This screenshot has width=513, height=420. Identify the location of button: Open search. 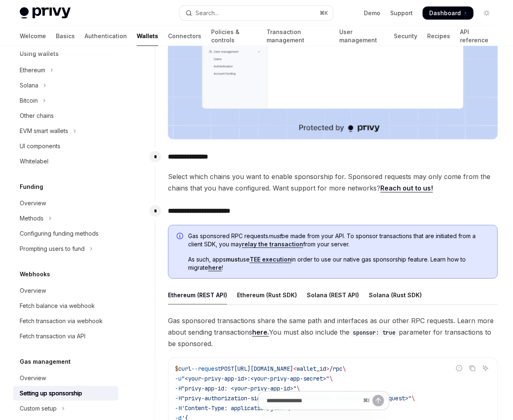
(257, 13).